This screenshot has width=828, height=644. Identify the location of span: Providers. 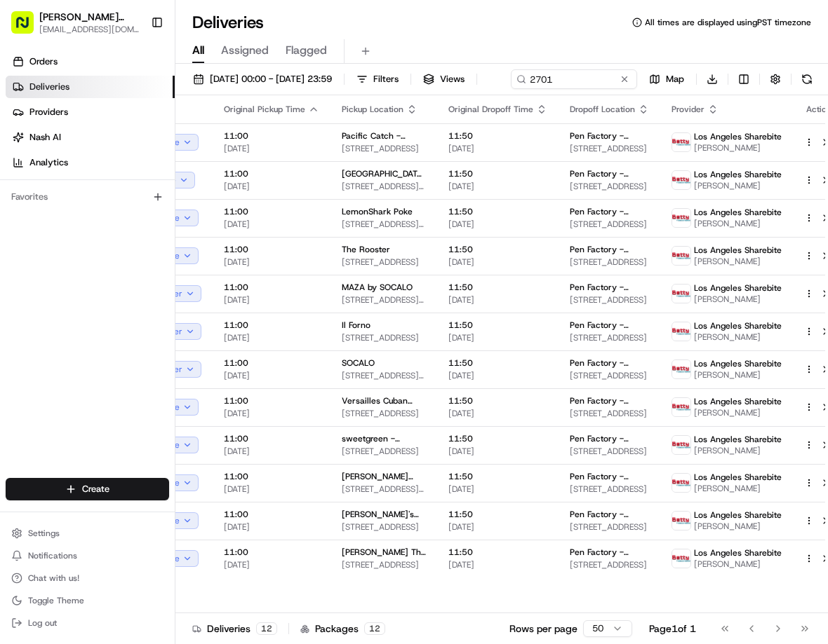
(49, 112).